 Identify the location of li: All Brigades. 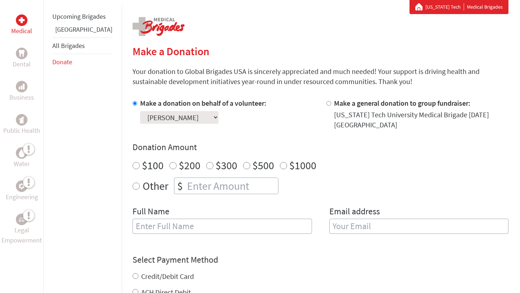
(82, 46).